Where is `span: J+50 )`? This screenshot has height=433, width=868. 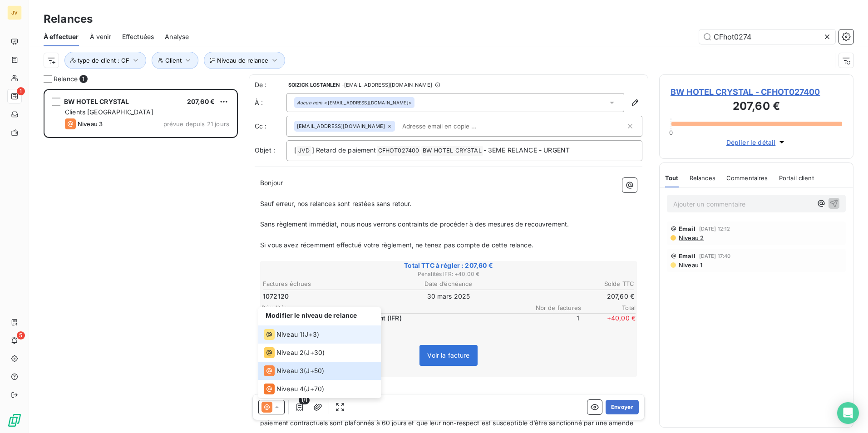 span: J+50 ) is located at coordinates (315, 371).